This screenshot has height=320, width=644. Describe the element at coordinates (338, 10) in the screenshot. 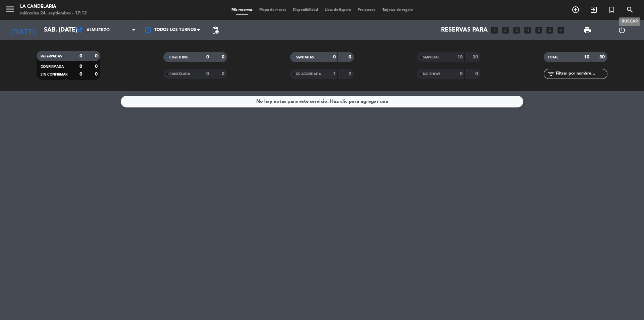

I see `span: Lista de Espera` at that location.